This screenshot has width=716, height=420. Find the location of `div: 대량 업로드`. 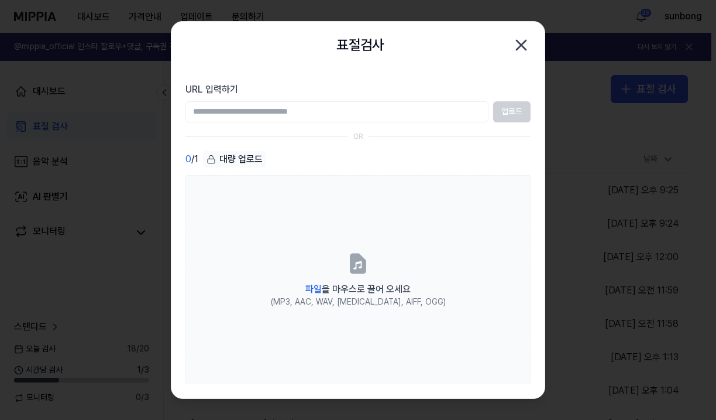

div: 대량 업로드 is located at coordinates (235, 159).